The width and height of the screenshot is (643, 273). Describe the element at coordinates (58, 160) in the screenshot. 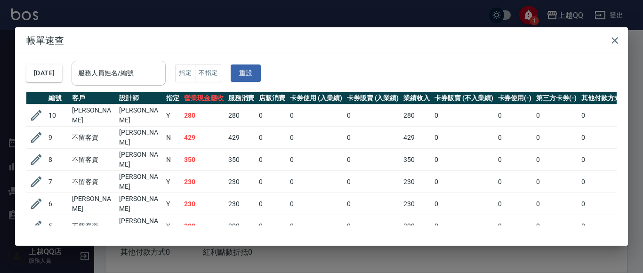

I see `td: 8` at that location.